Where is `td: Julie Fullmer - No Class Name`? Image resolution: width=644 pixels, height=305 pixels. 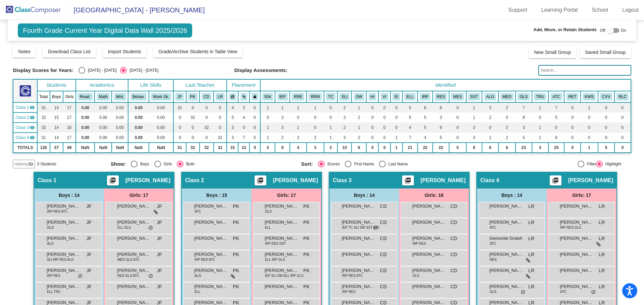
td: Julie Fullmer - No Class Name is located at coordinates (25, 108).